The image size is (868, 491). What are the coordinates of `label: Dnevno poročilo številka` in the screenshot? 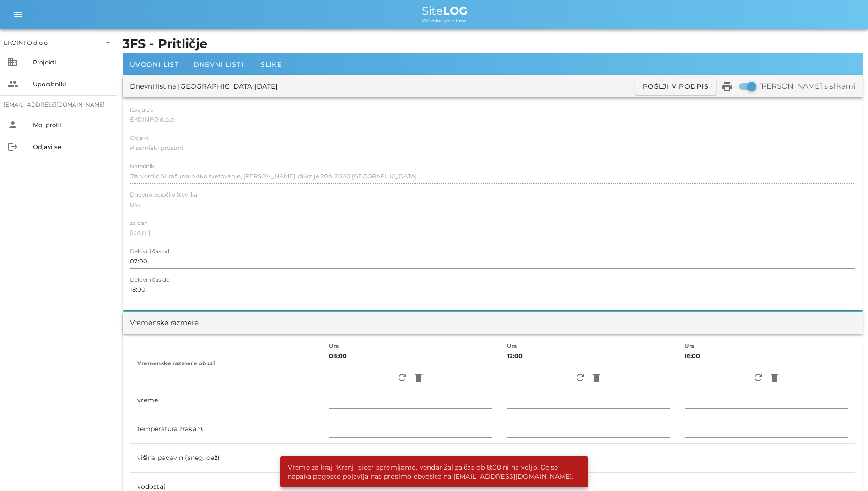 It's located at (164, 195).